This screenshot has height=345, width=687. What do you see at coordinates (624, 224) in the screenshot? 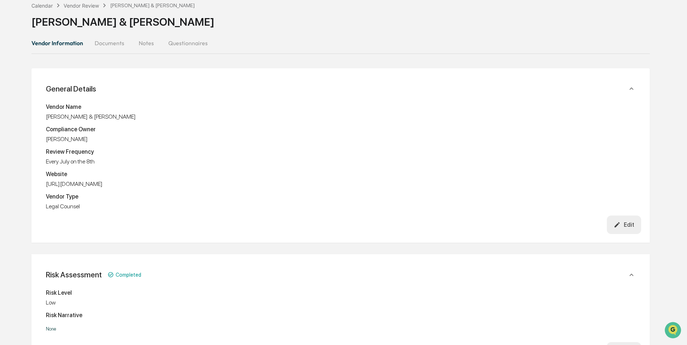
I see `div: Edit` at bounding box center [624, 224].